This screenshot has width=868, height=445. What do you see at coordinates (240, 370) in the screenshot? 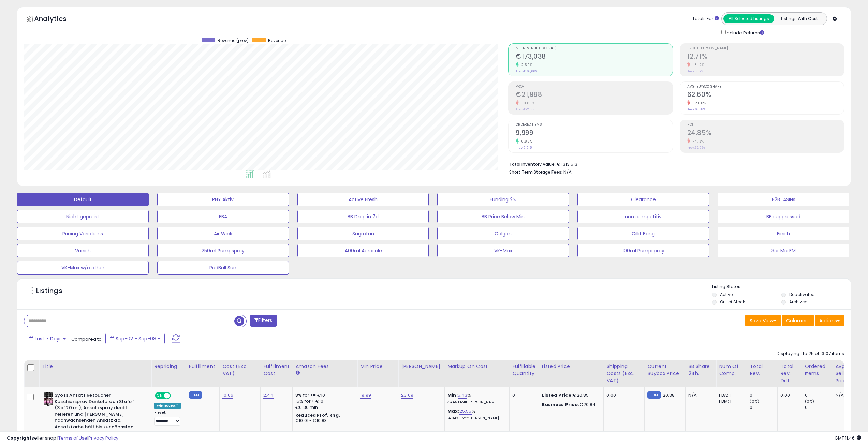
I see `div: Cost (Exc. VAT)` at bounding box center [240, 370].